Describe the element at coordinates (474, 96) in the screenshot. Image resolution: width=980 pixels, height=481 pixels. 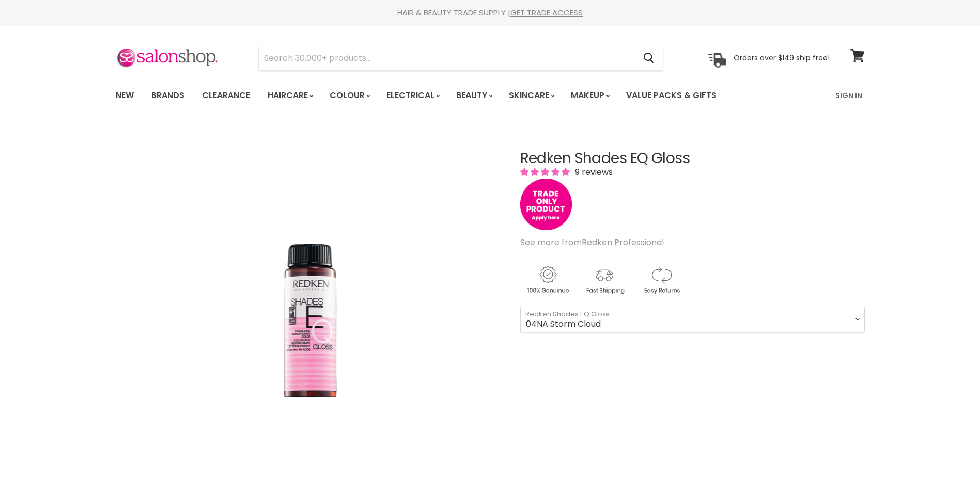
I see `a: Beauty` at that location.